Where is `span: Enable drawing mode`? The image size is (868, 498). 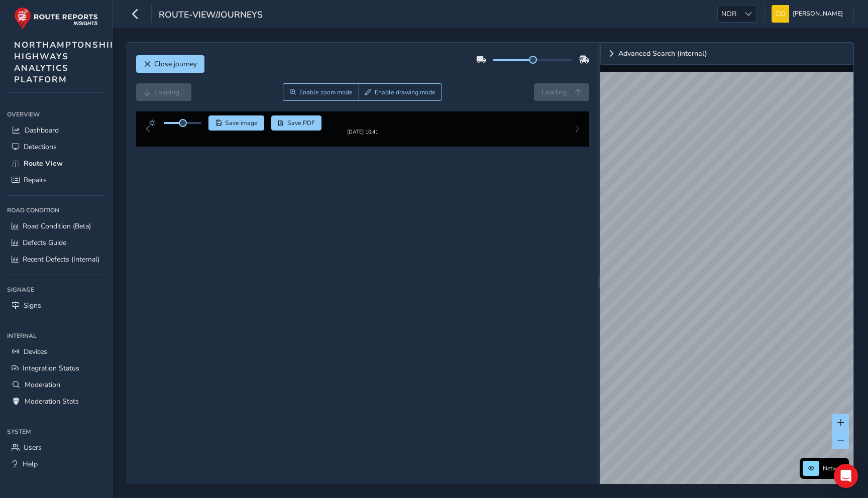 span: Enable drawing mode is located at coordinates (405, 93).